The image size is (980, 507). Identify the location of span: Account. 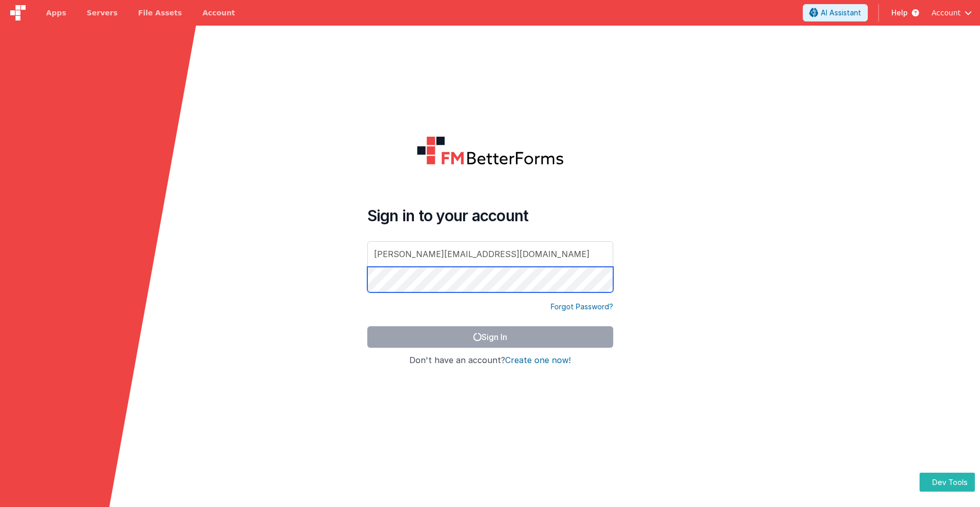
(946, 13).